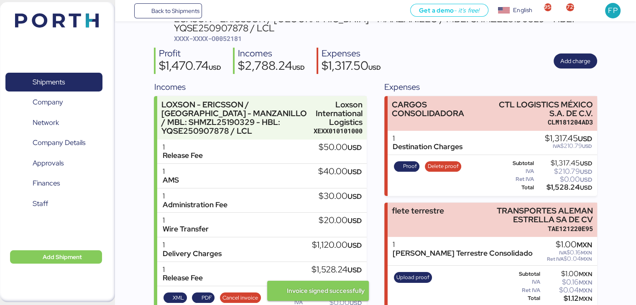 The width and height of the screenshot is (636, 305). Describe the element at coordinates (175, 298) in the screenshot. I see `button: XML` at that location.